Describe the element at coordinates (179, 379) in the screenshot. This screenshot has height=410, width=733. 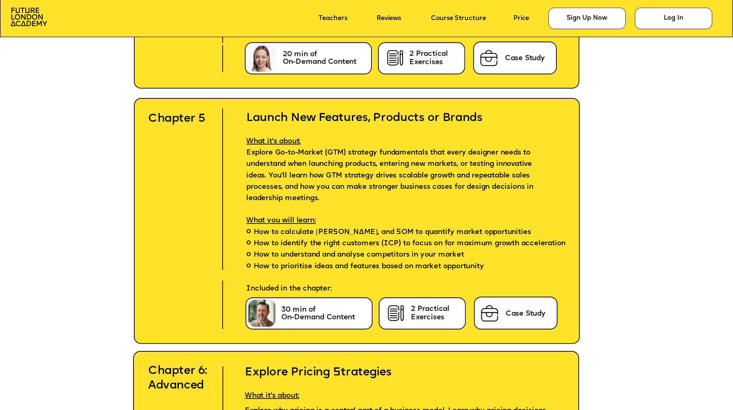
I see `span: Chapter 6: Advanced` at that location.